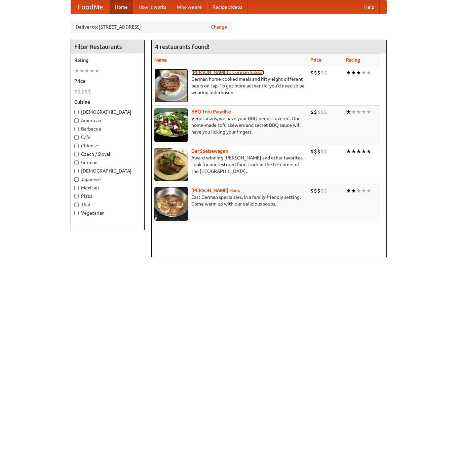  Describe the element at coordinates (108, 146) in the screenshot. I see `label: Chinese` at that location.